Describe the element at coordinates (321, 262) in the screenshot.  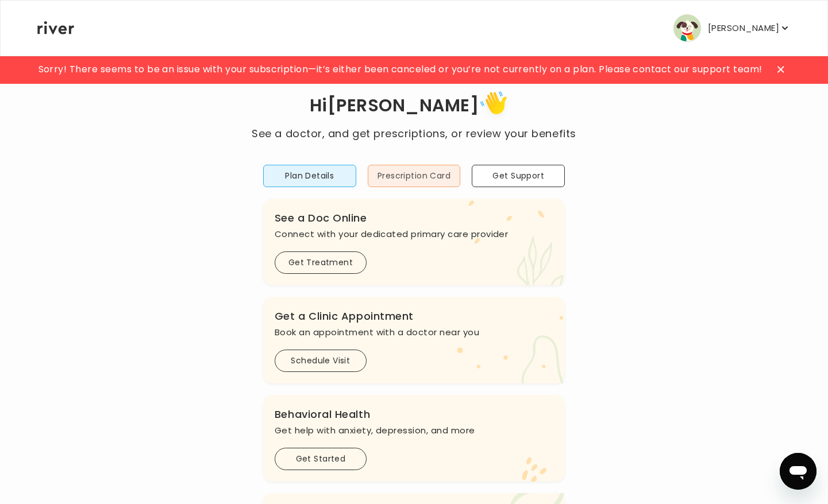
I see `button: Get Treatment` at that location.